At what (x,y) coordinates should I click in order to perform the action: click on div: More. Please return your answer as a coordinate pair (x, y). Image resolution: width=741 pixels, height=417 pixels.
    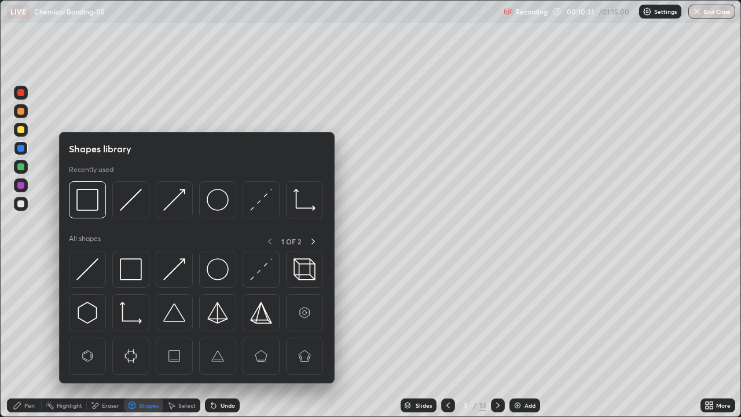
    Looking at the image, I should click on (723, 405).